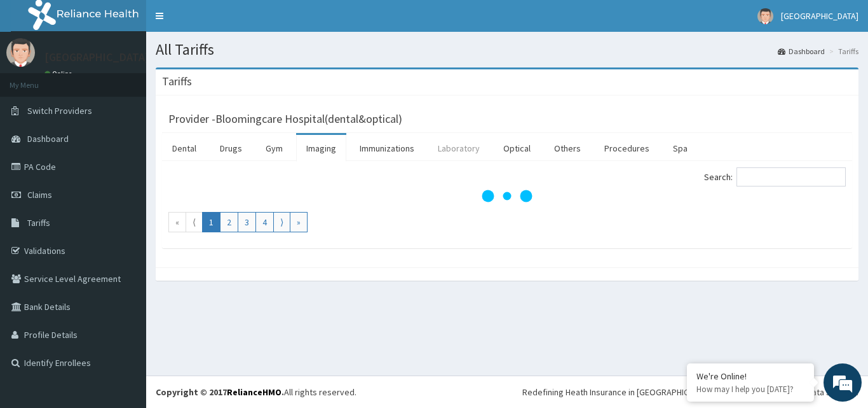 The image size is (868, 408). What do you see at coordinates (254, 392) in the screenshot?
I see `a: RelianceHMO` at bounding box center [254, 392].